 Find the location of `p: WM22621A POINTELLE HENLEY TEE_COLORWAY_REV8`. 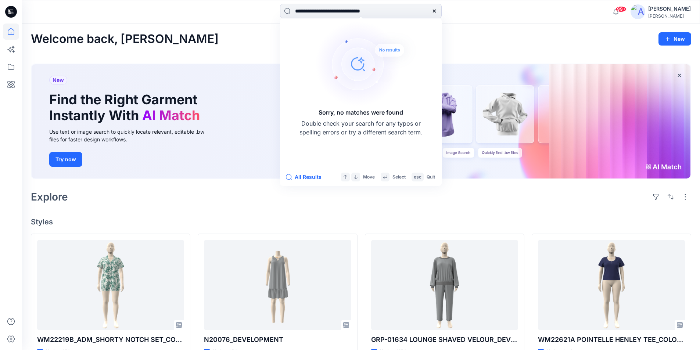

p: WM22621A POINTELLE HENLEY TEE_COLORWAY_REV8 is located at coordinates (612, 340).